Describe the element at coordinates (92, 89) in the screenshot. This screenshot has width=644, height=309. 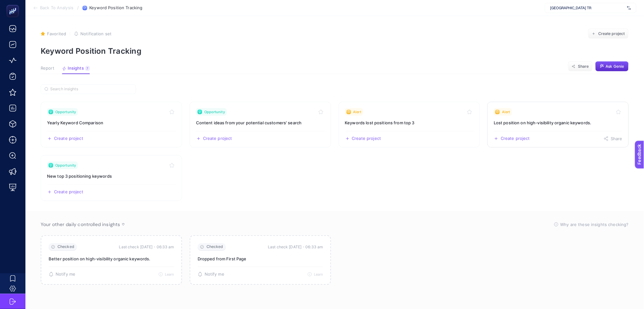
I see `input: Search` at that location.